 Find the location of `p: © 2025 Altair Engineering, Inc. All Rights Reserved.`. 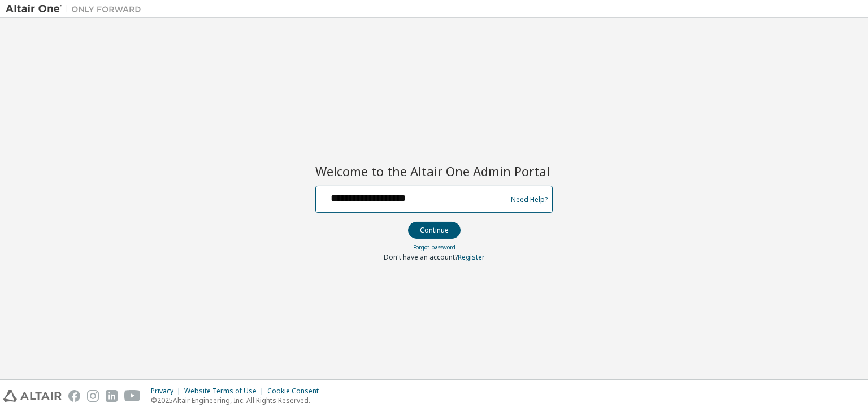

p: © 2025 Altair Engineering, Inc. All Rights Reserved. is located at coordinates (238, 400).